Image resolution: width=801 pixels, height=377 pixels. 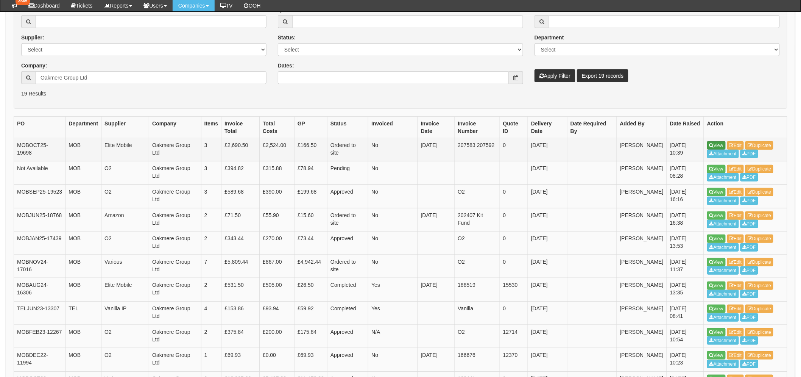 What do you see at coordinates (348, 127) in the screenshot?
I see `th: Status` at bounding box center [348, 127].